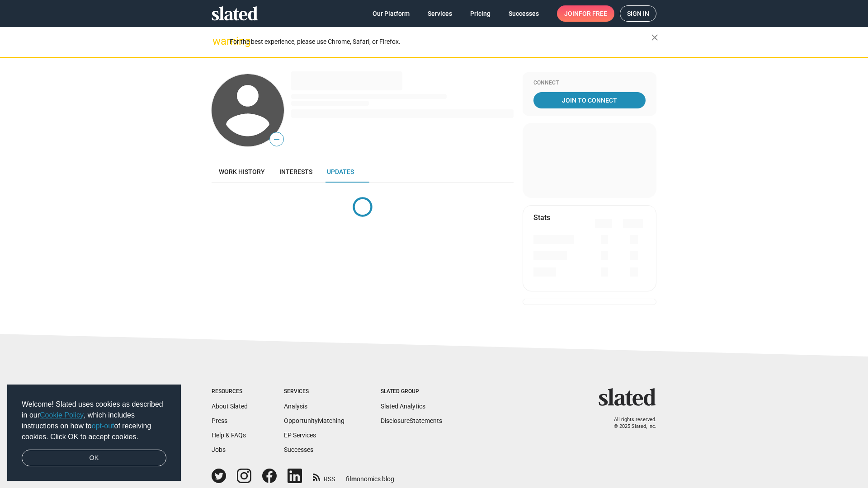  Describe the element at coordinates (315, 392) in the screenshot. I see `div: Services` at that location.